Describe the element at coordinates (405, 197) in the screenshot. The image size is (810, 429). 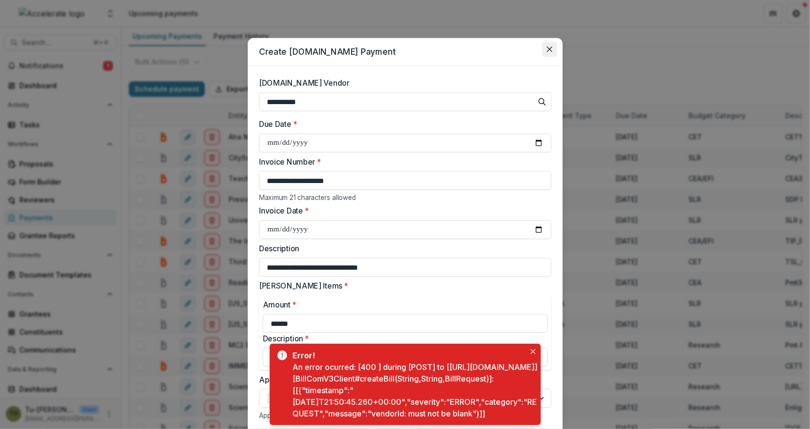
I see `div: Maximum 21 characters allowed` at that location.